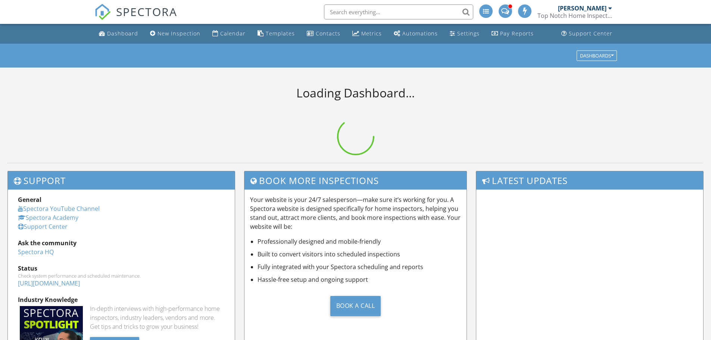  What do you see at coordinates (372, 33) in the screenshot?
I see `div: Metrics` at bounding box center [372, 33].